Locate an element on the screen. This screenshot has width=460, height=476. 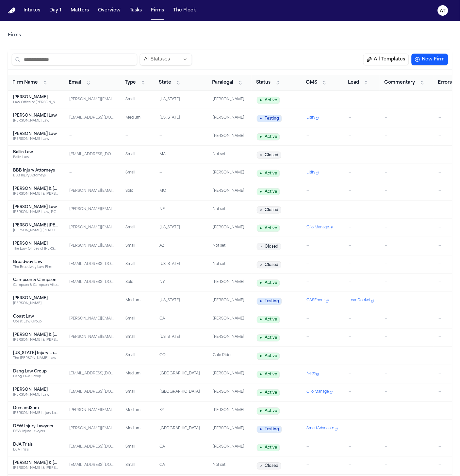
span: Testing is located at coordinates (269, 429).